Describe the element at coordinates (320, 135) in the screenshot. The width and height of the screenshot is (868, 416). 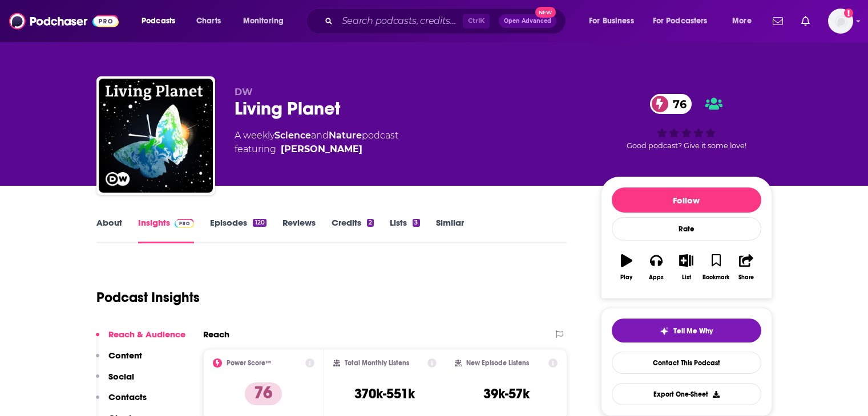
I see `span: and` at that location.